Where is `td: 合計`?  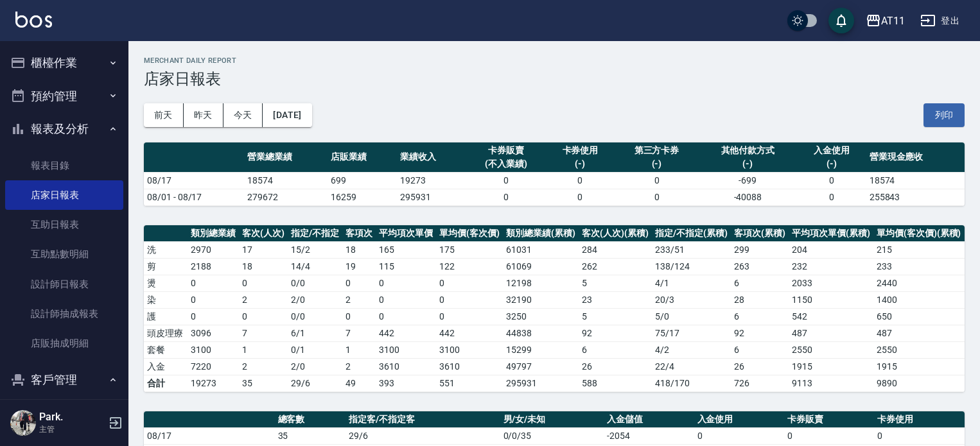 td: 合計 is located at coordinates (166, 383).